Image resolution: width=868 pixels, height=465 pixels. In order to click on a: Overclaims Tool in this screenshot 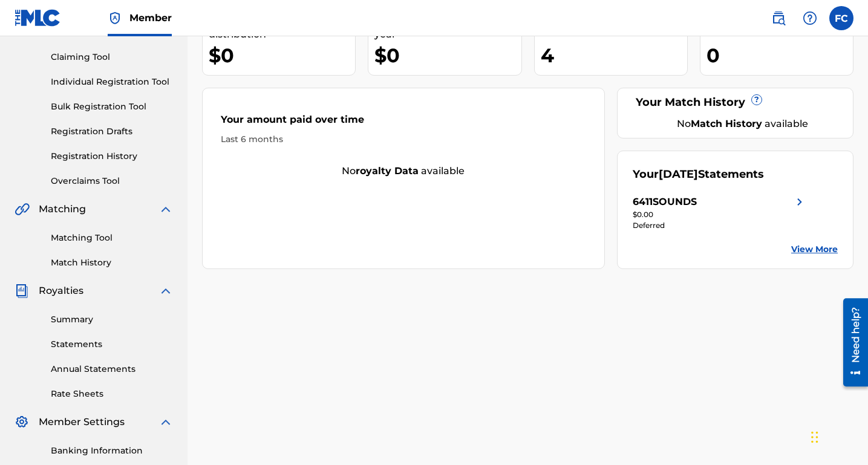, I will do `click(112, 181)`.